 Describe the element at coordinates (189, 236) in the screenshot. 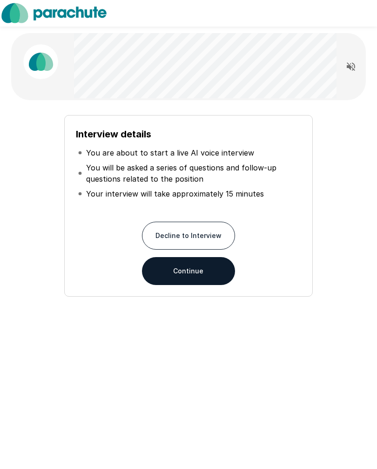

I see `button: Decline to Interview` at that location.